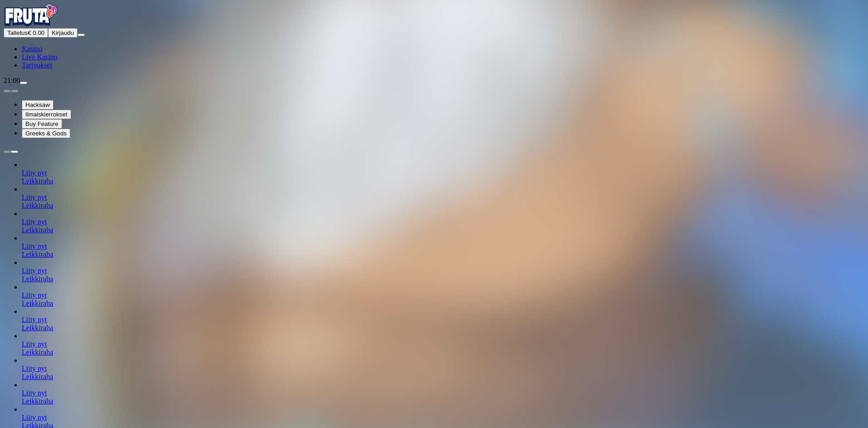 This screenshot has height=428, width=868. I want to click on span: 21:00, so click(11, 80).